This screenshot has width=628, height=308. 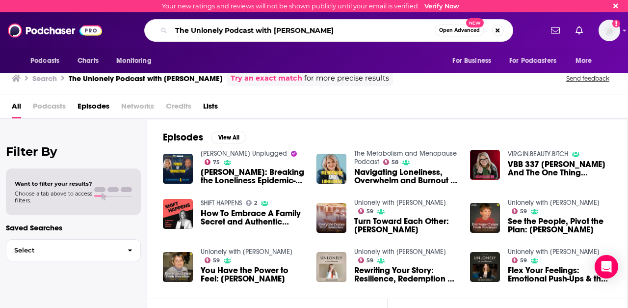 I want to click on span: Charts, so click(x=88, y=61).